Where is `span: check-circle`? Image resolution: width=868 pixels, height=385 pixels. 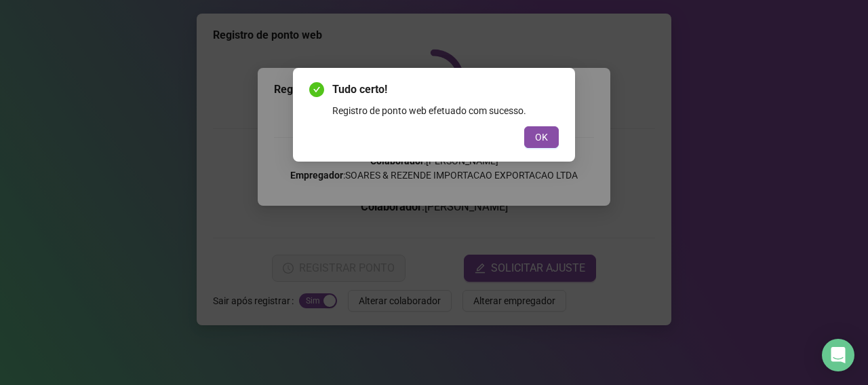
span: check-circle is located at coordinates (317, 89).